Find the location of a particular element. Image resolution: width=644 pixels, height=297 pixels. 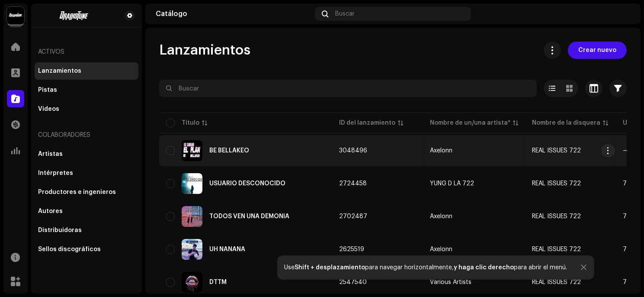

strong: y haga clic derecho is located at coordinates (484, 268).